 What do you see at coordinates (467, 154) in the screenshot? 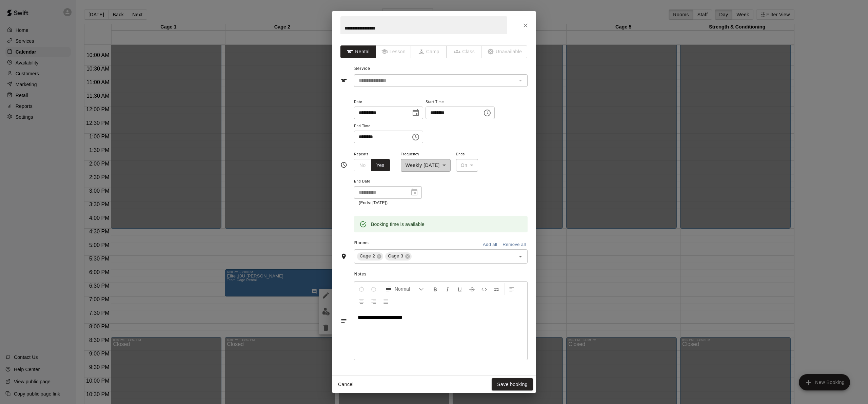
I see `span: Ends` at bounding box center [467, 154].